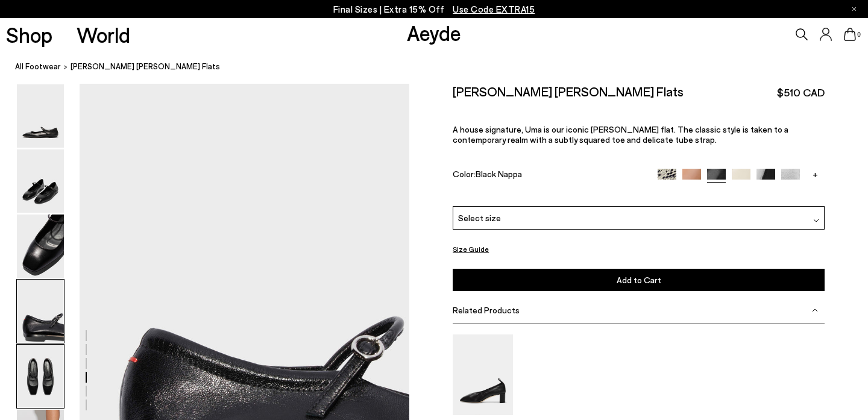 This screenshot has height=420, width=868. Describe the element at coordinates (434, 32) in the screenshot. I see `a: Aeyde` at that location.